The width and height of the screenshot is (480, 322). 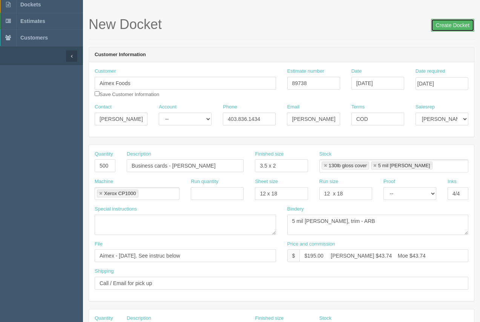 I want to click on label: Terms, so click(x=357, y=107).